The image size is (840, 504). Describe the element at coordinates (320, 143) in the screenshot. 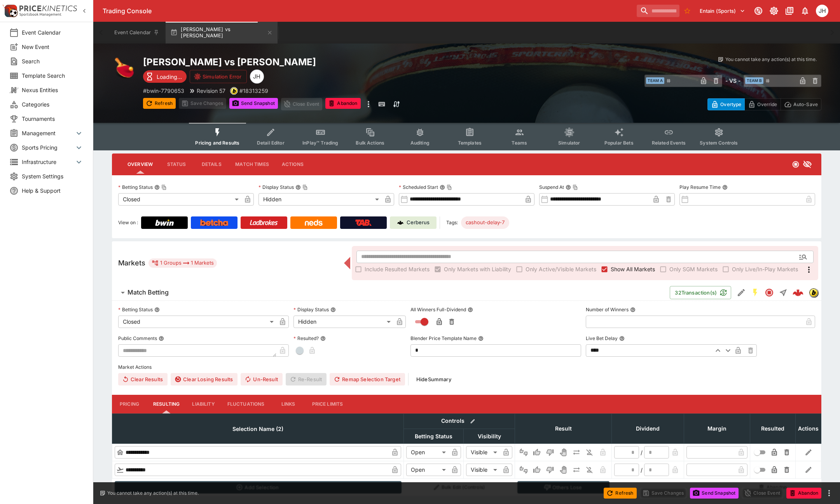

I see `span: InPlay™ Trading` at that location.